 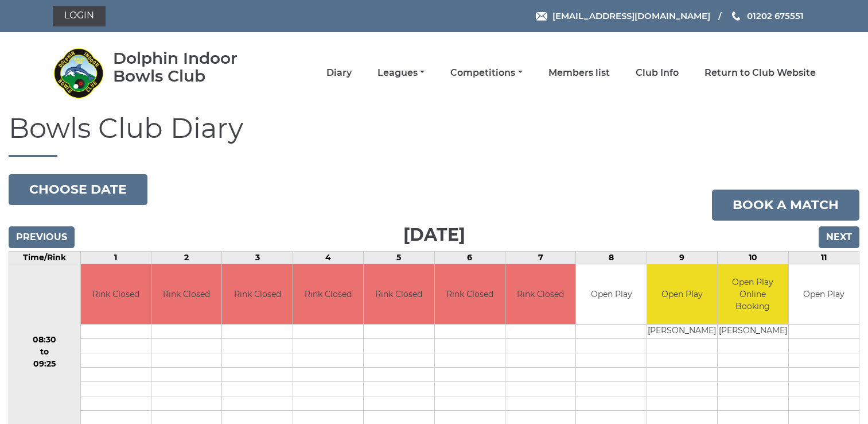 What do you see at coordinates (579, 73) in the screenshot?
I see `a: Members list` at bounding box center [579, 73].